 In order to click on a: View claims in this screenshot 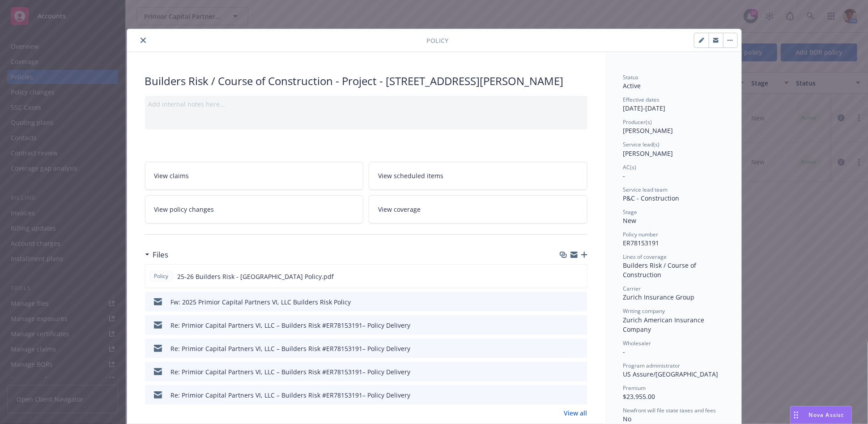, I will do `click(254, 175)`.